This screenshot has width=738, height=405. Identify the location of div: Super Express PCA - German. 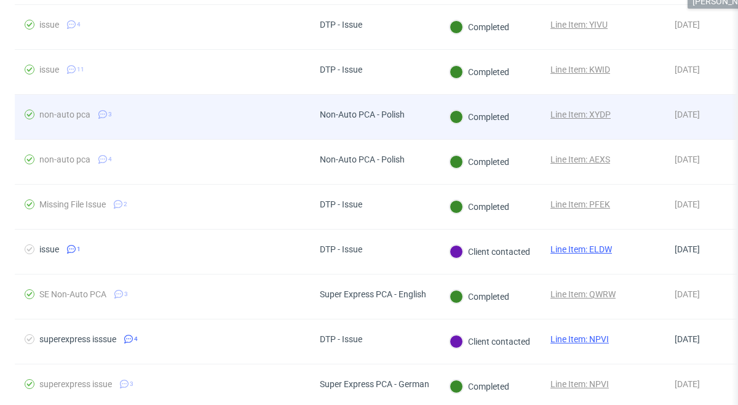
(375, 384).